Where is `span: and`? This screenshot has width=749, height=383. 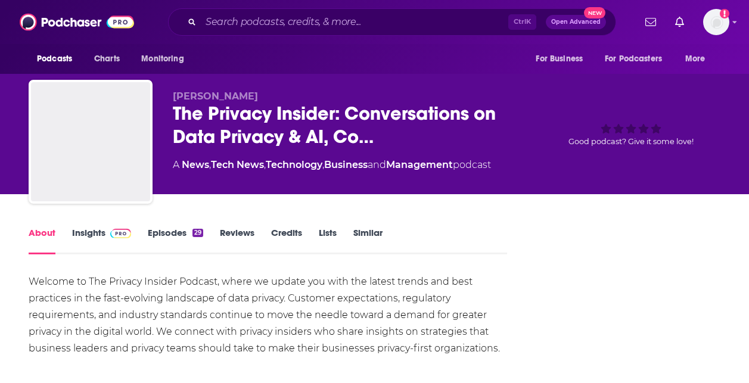
span: and is located at coordinates (376, 164).